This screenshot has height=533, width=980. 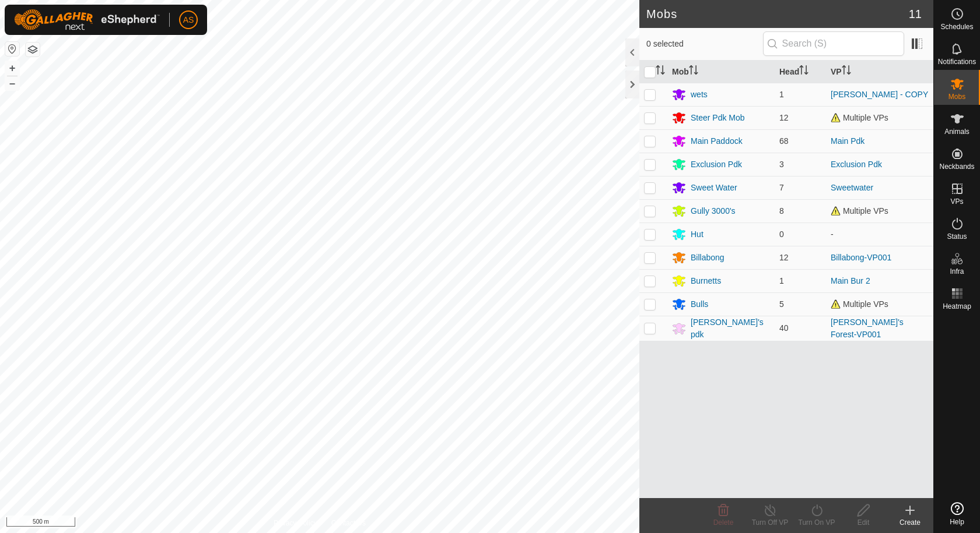 What do you see at coordinates (851, 188) in the screenshot?
I see `a: Sweetwater` at bounding box center [851, 188].